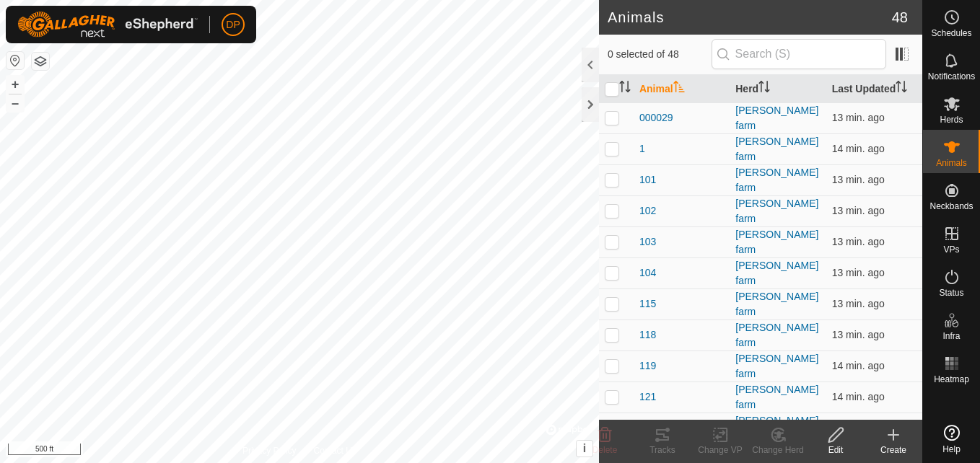 This screenshot has height=463, width=980. I want to click on span: Delete, so click(605, 450).